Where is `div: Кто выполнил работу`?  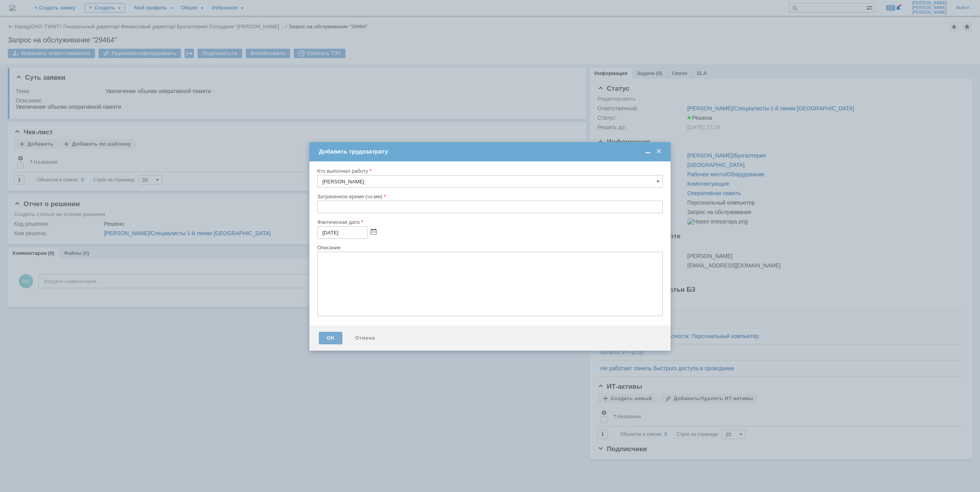 div: Кто выполнил работу is located at coordinates (489, 171).